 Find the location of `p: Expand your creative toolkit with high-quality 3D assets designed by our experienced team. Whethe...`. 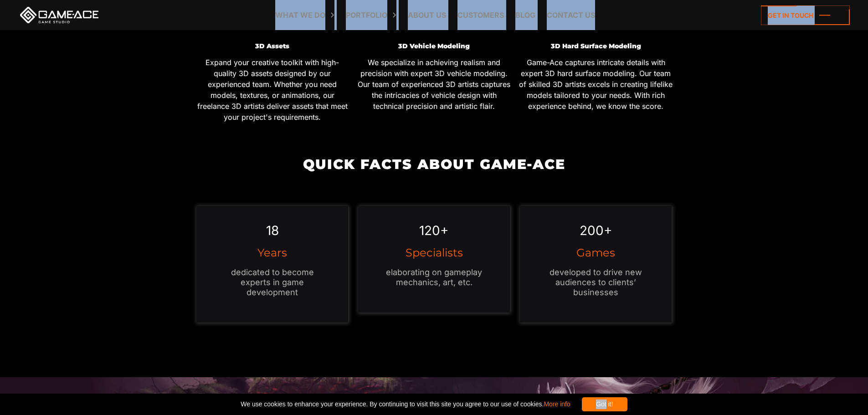

p: Expand your creative toolkit with high-quality 3D assets designed by our experienced team. Whethe... is located at coordinates (273, 90).